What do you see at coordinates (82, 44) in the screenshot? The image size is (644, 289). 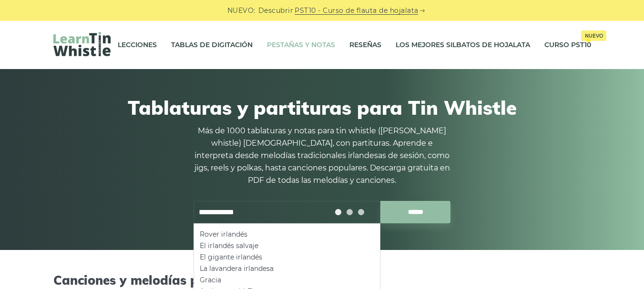 I see `img: LearnTinWhistle.com` at bounding box center [82, 44].